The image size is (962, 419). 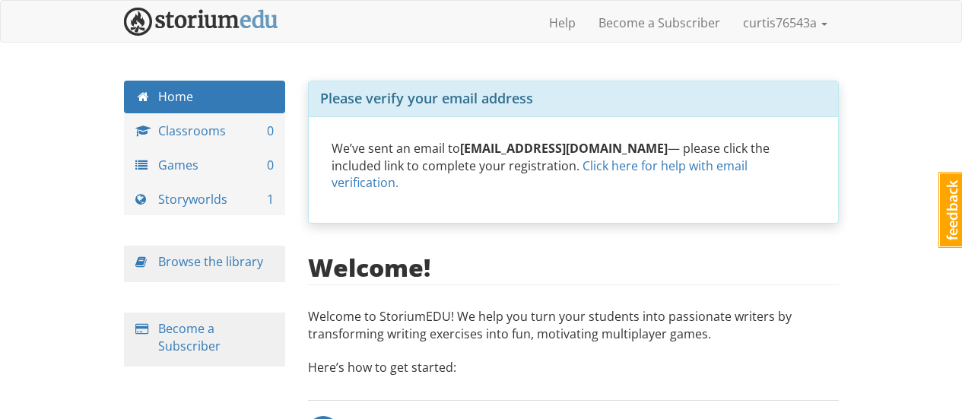 I want to click on a: Home, so click(x=205, y=97).